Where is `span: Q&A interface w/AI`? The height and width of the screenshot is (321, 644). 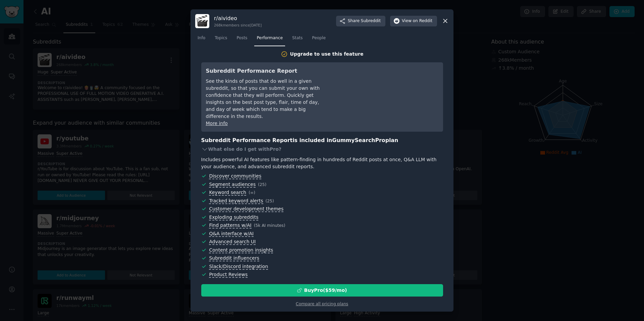
span: Q&A interface w/AI is located at coordinates (231, 234).